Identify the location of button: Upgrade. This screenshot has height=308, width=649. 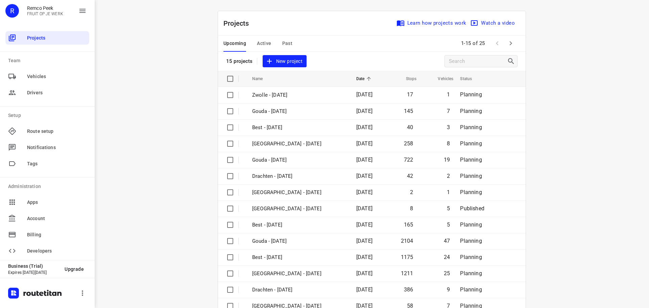
(74, 269).